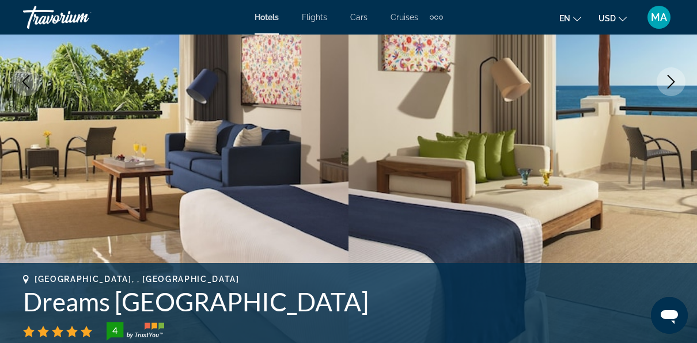  Describe the element at coordinates (314, 17) in the screenshot. I see `span: Flights` at that location.